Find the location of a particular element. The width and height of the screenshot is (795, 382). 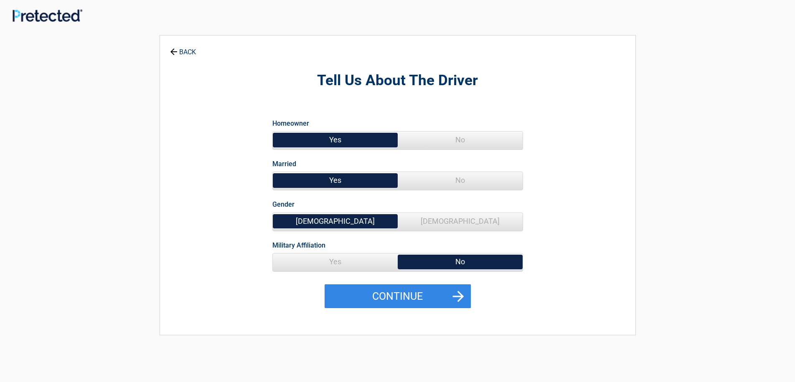

a: BACK is located at coordinates (183, 48).